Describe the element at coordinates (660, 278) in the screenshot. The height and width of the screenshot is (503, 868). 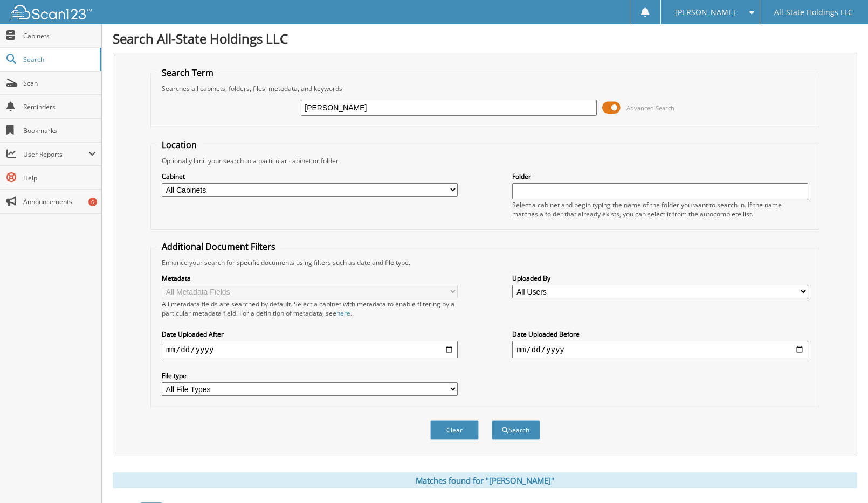
I see `label: Uploaded By` at that location.